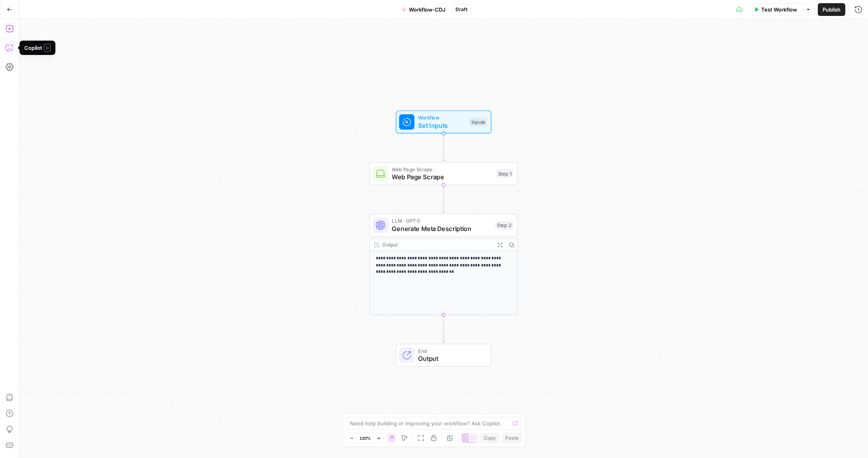  What do you see at coordinates (490, 438) in the screenshot?
I see `span: Copy` at bounding box center [490, 438].